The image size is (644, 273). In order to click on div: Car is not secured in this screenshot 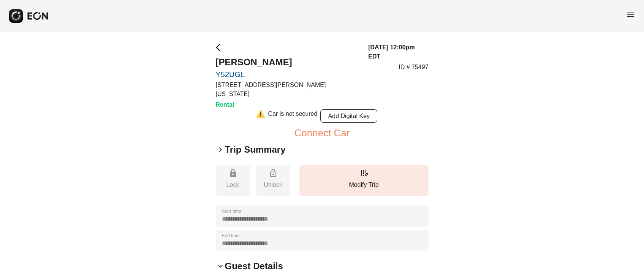, I will do `click(293, 116)`.